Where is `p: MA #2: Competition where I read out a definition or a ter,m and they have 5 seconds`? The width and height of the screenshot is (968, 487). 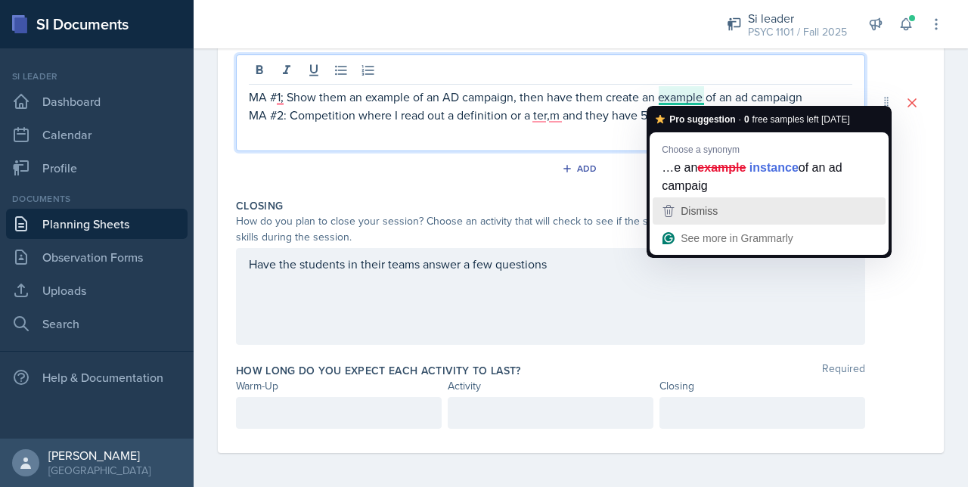 p: MA #2: Competition where I read out a definition or a ter,m and they have 5 seconds is located at coordinates (550, 115).